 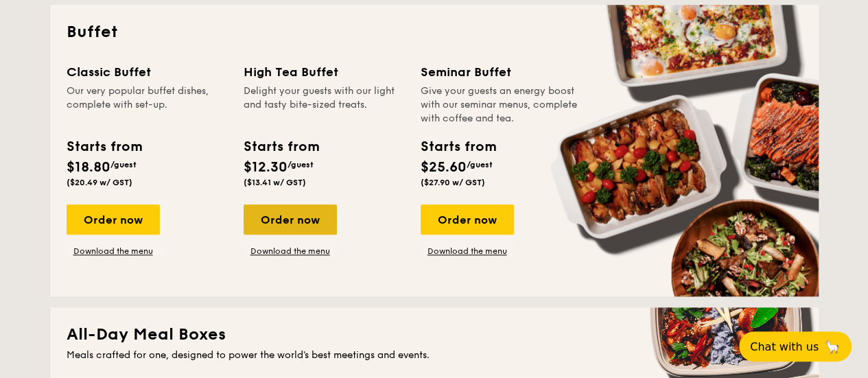 What do you see at coordinates (147, 72) in the screenshot?
I see `div: Classic Buffet` at bounding box center [147, 72].